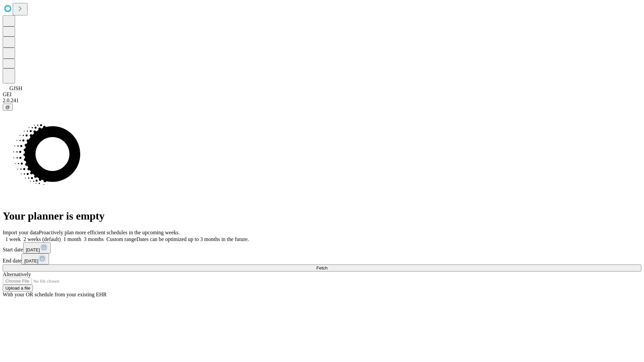  What do you see at coordinates (322, 268) in the screenshot?
I see `span: Fetch` at bounding box center [322, 268].